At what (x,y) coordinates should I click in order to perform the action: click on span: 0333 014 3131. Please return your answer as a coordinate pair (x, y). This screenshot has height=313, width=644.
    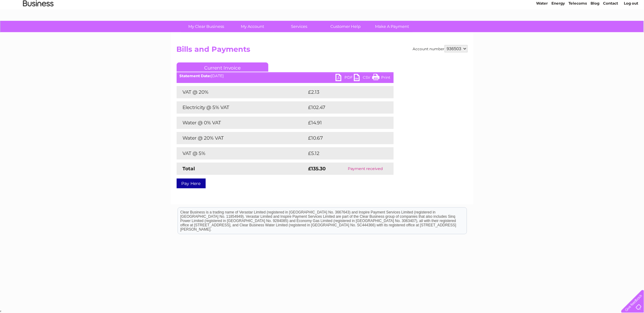
    Looking at the image, I should click on (550, 7).